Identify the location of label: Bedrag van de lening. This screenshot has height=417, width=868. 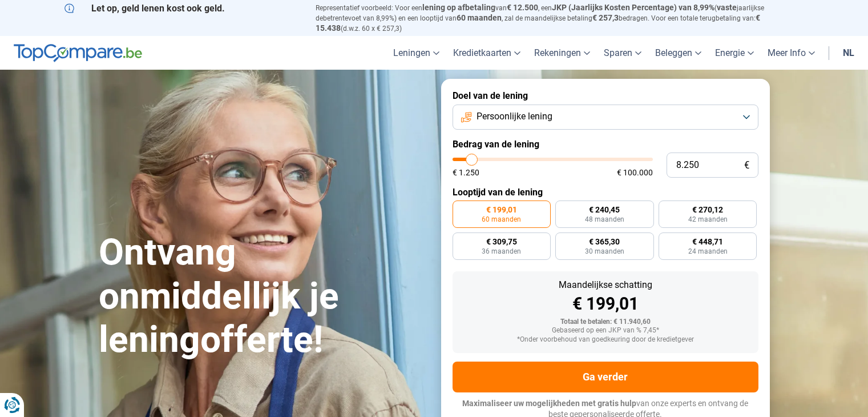
(605, 143).